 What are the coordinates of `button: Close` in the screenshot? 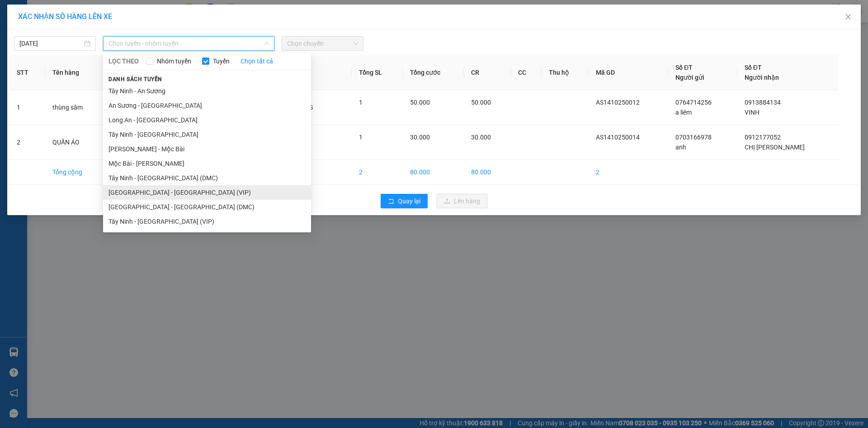 It's located at (848, 17).